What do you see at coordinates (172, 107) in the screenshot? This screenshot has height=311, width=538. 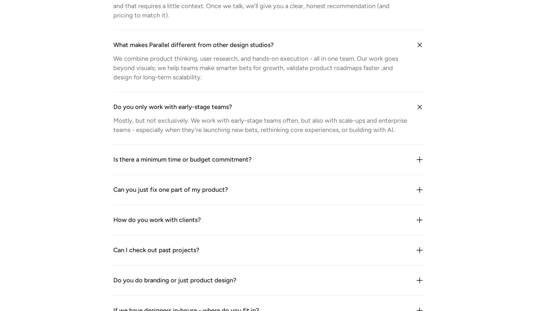 I see `div: Do you only work with early-stage teams?` at bounding box center [172, 107].